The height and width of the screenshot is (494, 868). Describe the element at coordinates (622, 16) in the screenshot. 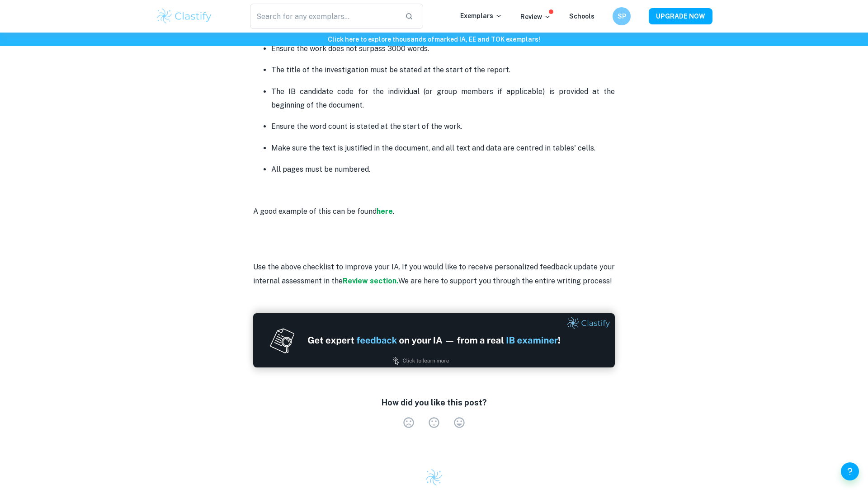

I see `button: SP` at that location.